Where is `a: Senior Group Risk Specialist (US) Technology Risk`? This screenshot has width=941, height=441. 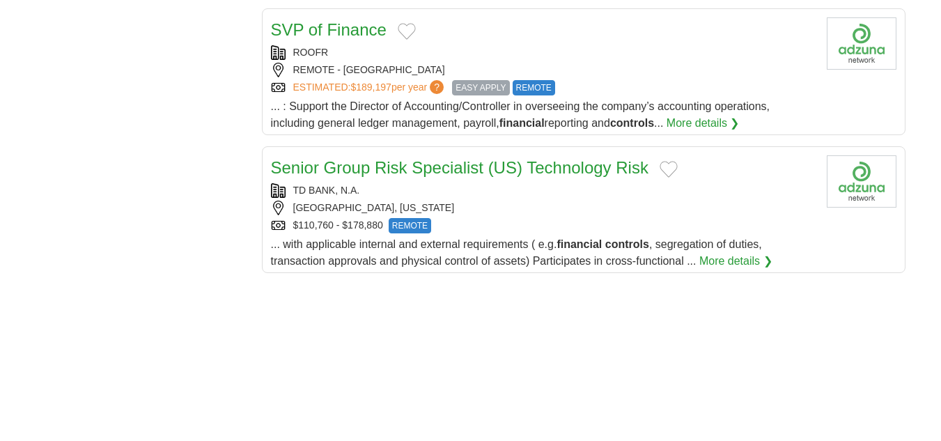 a: Senior Group Risk Specialist (US) Technology Risk is located at coordinates (460, 167).